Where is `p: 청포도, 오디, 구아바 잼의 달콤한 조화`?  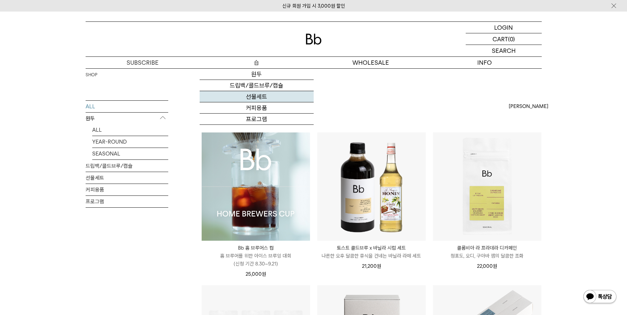
p: 청포도, 오디, 구아바 잼의 달콤한 조화 is located at coordinates (487, 256).